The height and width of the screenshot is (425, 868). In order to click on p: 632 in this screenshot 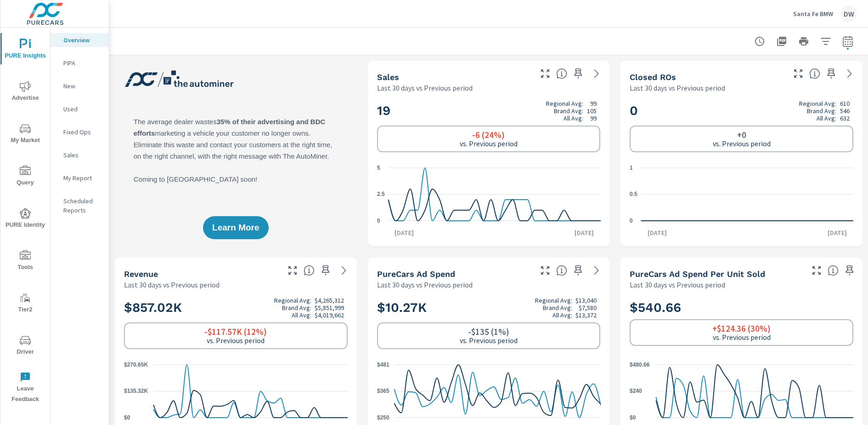, I will do `click(845, 118)`.